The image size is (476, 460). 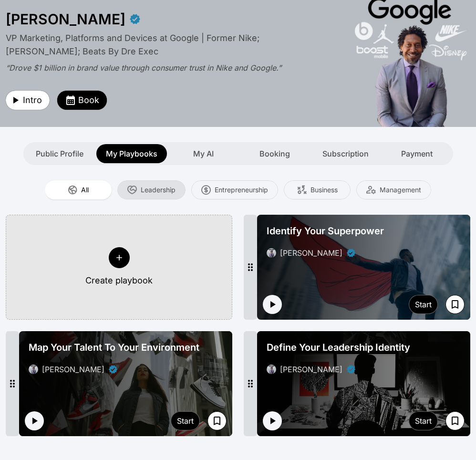 I want to click on span: Identify Your Superpower, so click(x=325, y=231).